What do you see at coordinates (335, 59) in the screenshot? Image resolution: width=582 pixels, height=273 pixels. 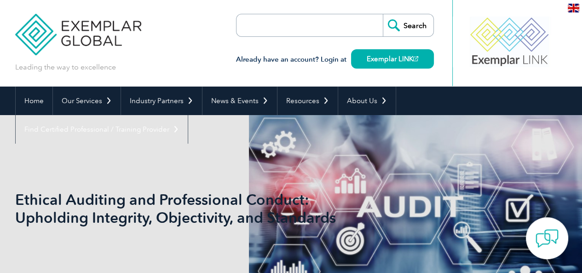 I see `h3: Already have an account? Login at` at bounding box center [335, 59].